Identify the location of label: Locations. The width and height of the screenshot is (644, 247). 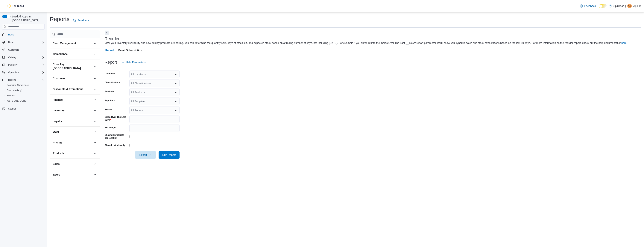
(110, 73).